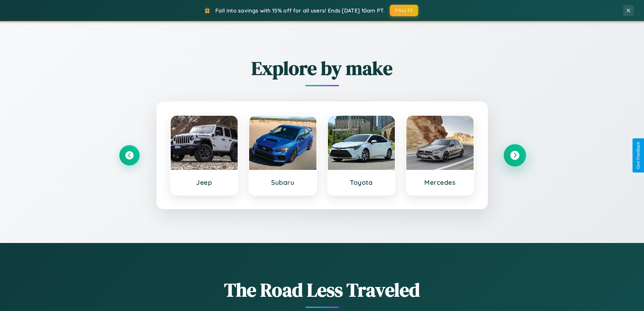 Image resolution: width=644 pixels, height=311 pixels. What do you see at coordinates (404, 11) in the screenshot?
I see `button: FALL15` at bounding box center [404, 11].